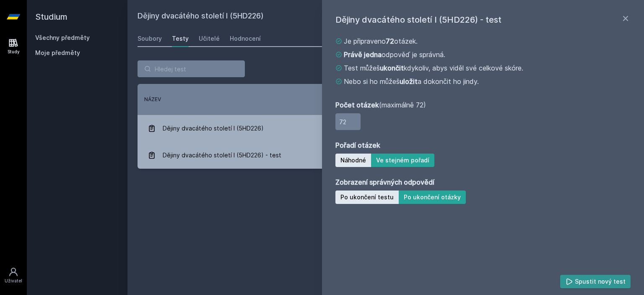 This screenshot has width=644, height=295. What do you see at coordinates (181, 39) in the screenshot?
I see `div: Testy` at bounding box center [181, 39].